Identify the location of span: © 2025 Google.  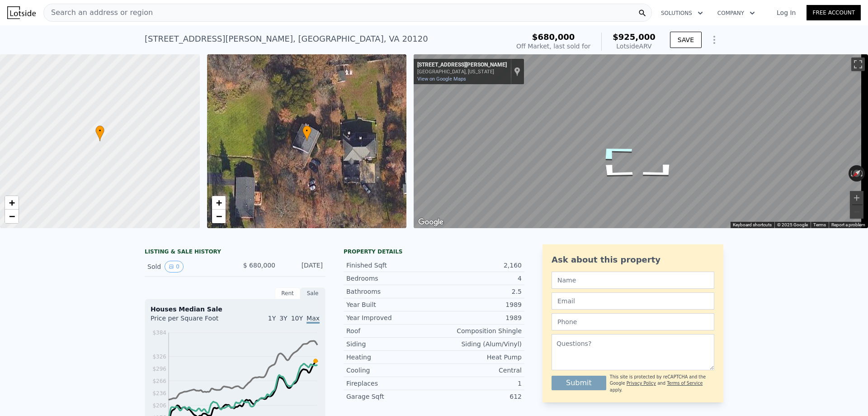
(793, 224).